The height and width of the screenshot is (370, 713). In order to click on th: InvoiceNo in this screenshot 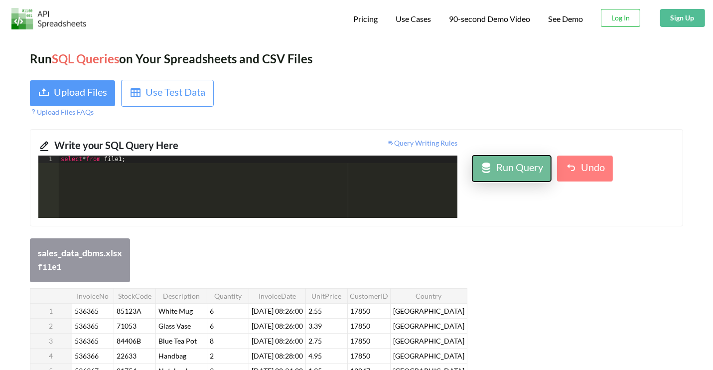, I will do `click(93, 296)`.